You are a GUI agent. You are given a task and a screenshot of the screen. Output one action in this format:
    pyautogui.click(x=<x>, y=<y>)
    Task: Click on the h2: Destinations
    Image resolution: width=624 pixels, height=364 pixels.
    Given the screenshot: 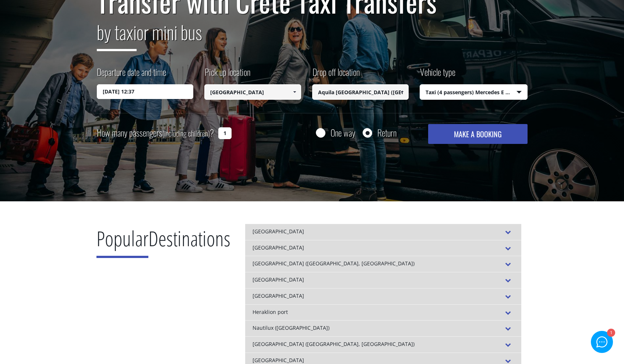 What is the action you would take?
    pyautogui.click(x=163, y=244)
    